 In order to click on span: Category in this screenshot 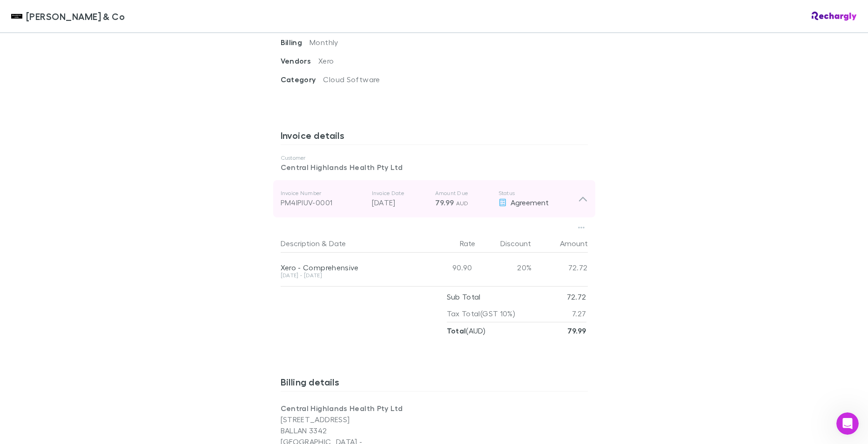, I will do `click(302, 80)`.